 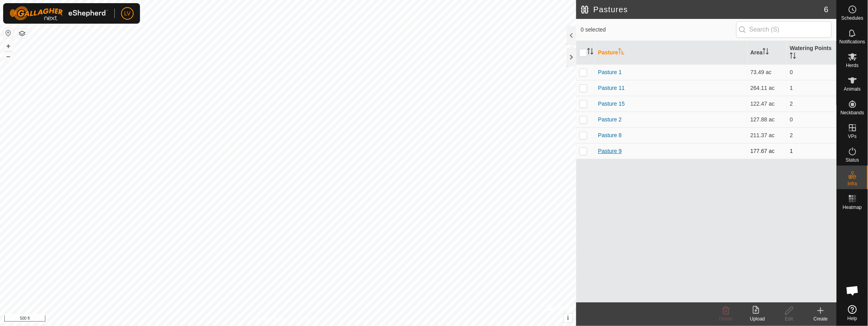 What do you see at coordinates (127, 13) in the screenshot?
I see `span: LV` at bounding box center [127, 13].